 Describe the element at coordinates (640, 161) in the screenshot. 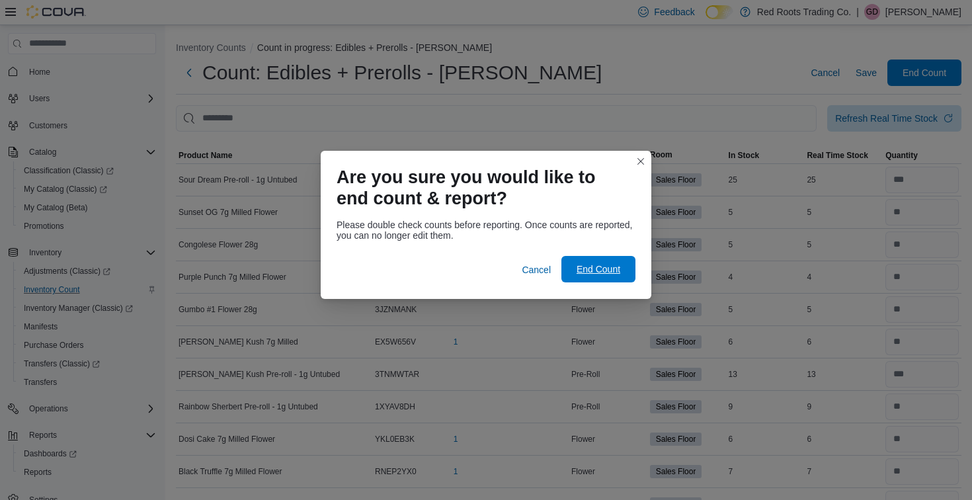

I see `button: Closes this modal window` at that location.